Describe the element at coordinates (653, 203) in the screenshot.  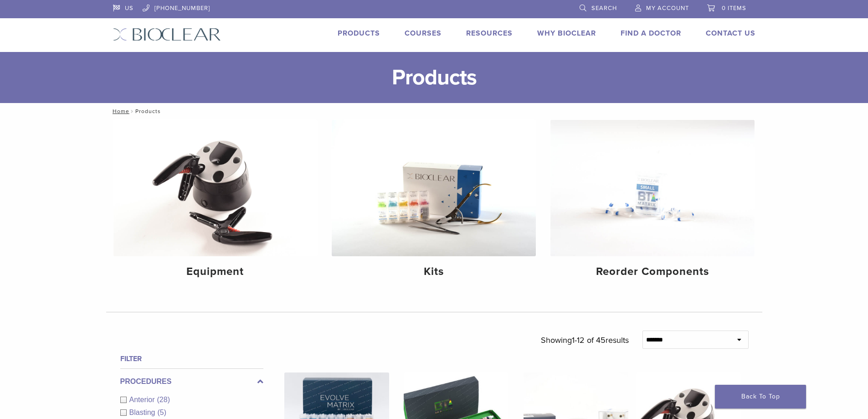
I see `a: Reorder Components` at that location.